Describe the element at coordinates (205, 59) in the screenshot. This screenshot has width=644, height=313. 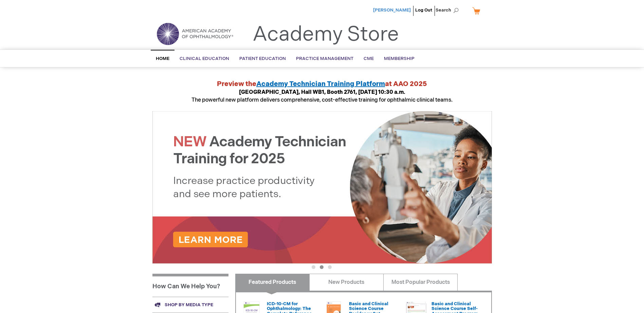
I see `span: Clinical Education` at that location.